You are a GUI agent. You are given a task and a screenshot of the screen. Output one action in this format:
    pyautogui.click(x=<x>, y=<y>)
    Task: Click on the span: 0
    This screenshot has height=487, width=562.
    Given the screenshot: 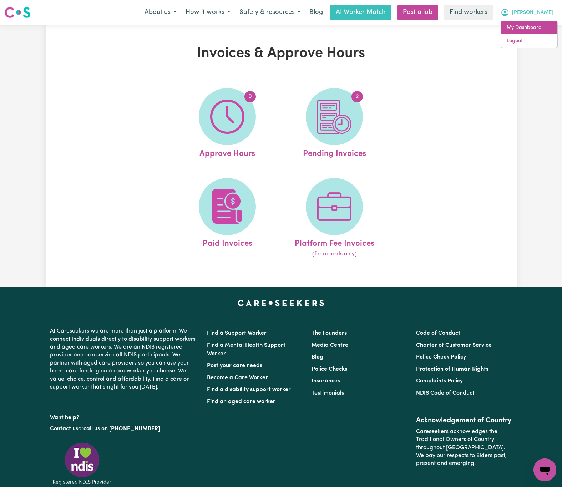 What is the action you would take?
    pyautogui.click(x=250, y=97)
    